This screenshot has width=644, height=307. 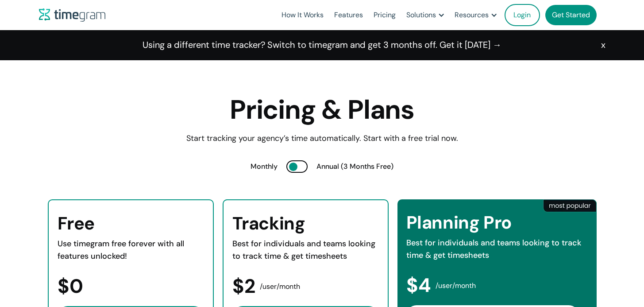 I want to click on h3: Free, so click(x=130, y=223).